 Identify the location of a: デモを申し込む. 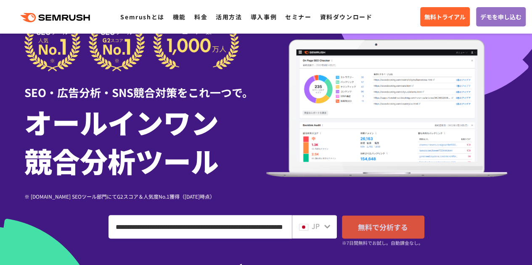
(501, 17).